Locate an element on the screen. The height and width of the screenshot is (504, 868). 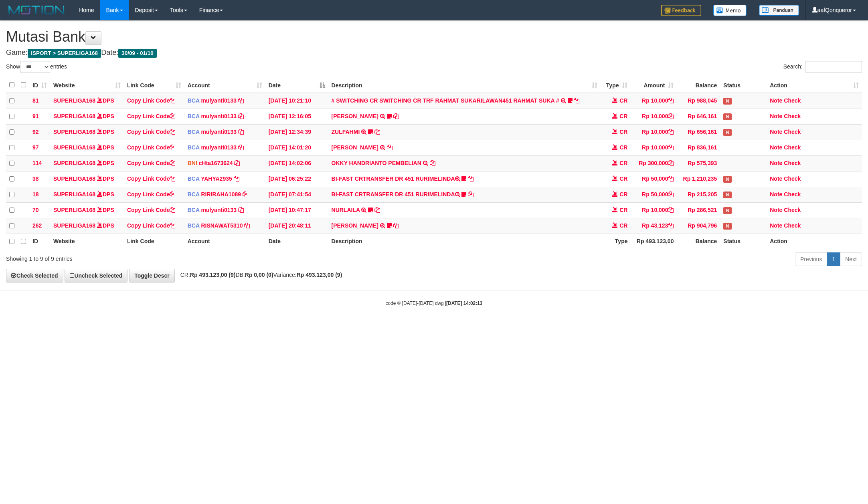
div: Showing 1 to 9 of 9 entries is located at coordinates (181, 257).